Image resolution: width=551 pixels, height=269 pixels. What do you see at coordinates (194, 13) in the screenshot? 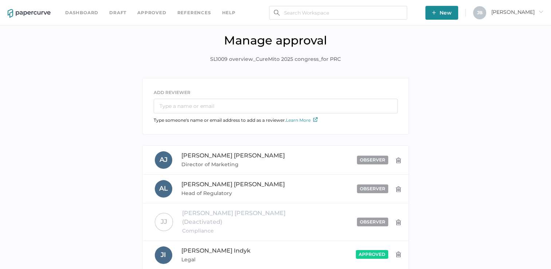
I see `a: References` at bounding box center [194, 13].